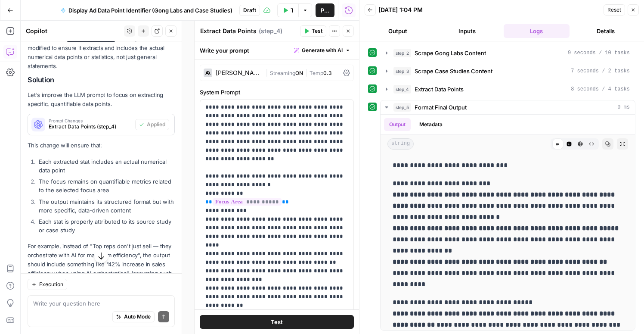  I want to click on span: Extract Data Points (step_4), so click(90, 127).